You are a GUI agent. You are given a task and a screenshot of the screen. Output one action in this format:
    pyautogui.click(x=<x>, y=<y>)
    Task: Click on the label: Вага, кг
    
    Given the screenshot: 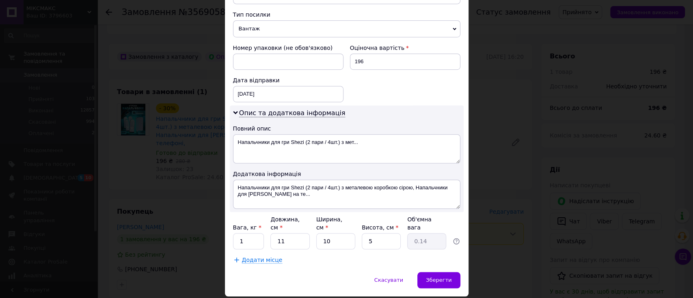 What is the action you would take?
    pyautogui.click(x=247, y=228)
    